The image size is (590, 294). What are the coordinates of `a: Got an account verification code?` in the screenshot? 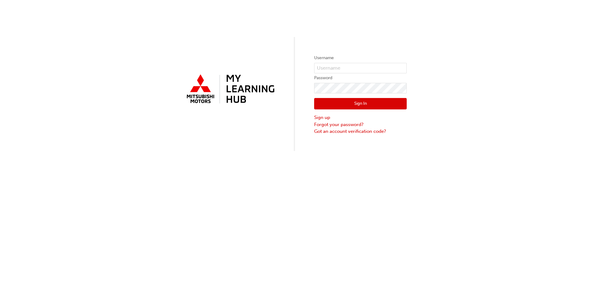 It's located at (360, 131).